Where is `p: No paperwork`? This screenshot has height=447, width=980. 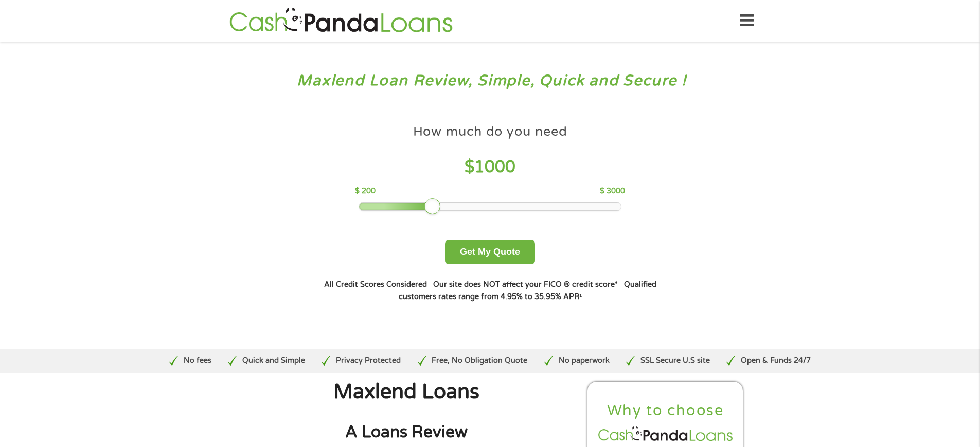 p: No paperwork is located at coordinates (584, 361).